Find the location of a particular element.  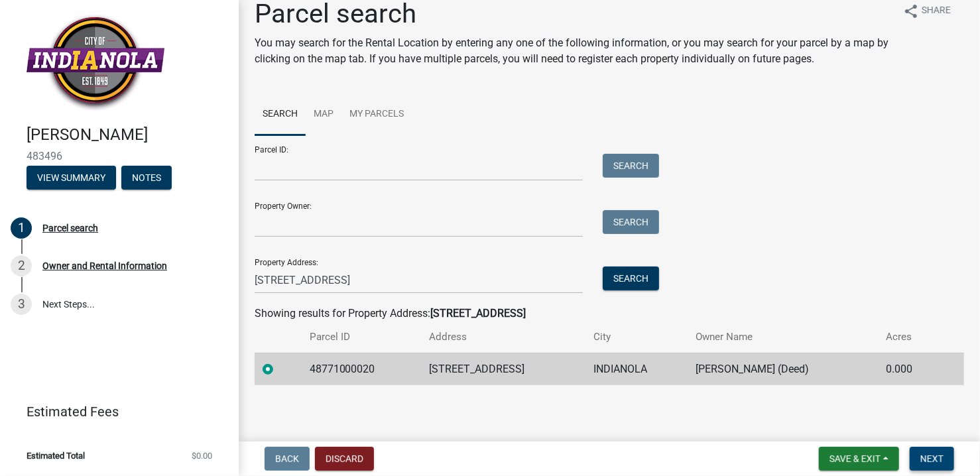

a: My Parcels is located at coordinates (377, 115).